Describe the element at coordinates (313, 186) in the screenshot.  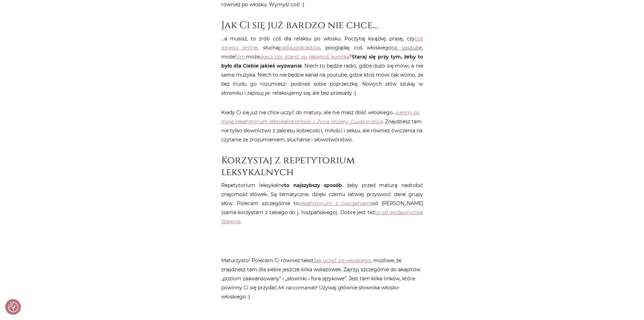
I see `strong: to najszybszy sposób` at that location.